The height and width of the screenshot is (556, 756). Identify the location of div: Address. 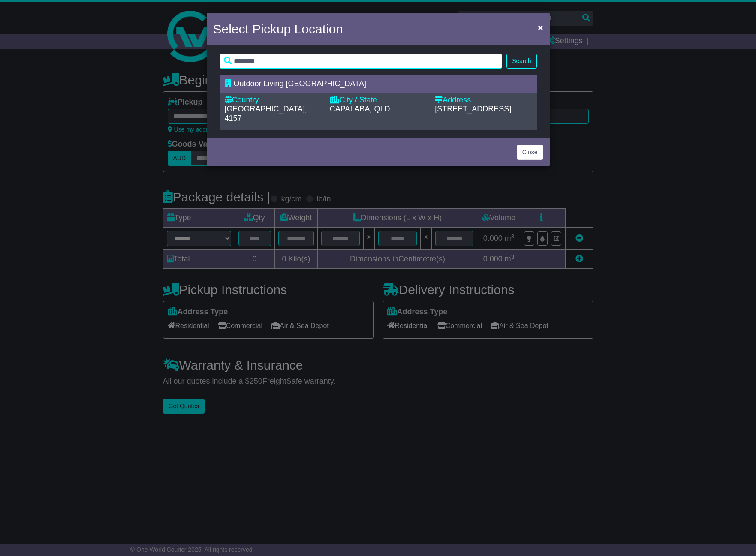
(483, 100).